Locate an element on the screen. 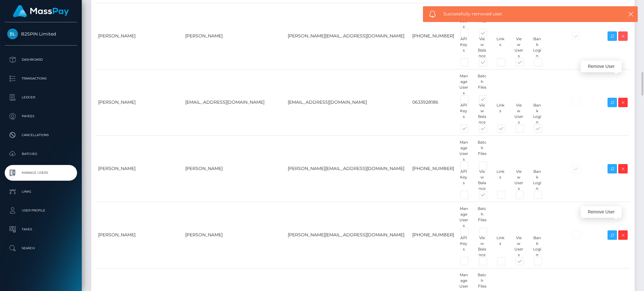 This screenshot has height=291, width=644. a: Ledger is located at coordinates (41, 97).